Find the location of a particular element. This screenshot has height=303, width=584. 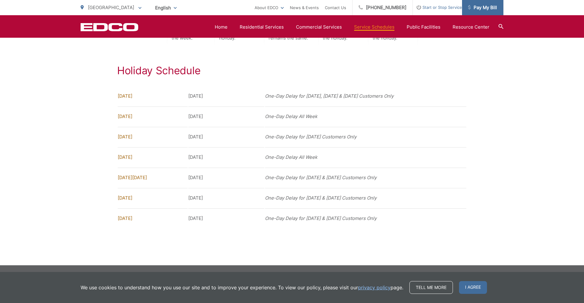

span: I agree is located at coordinates (473, 287).